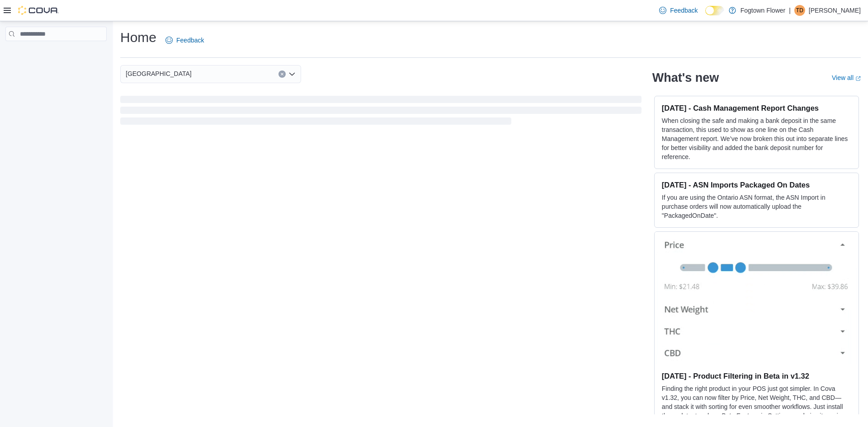 This screenshot has height=427, width=868. Describe the element at coordinates (292, 74) in the screenshot. I see `button: Open list of options` at that location.